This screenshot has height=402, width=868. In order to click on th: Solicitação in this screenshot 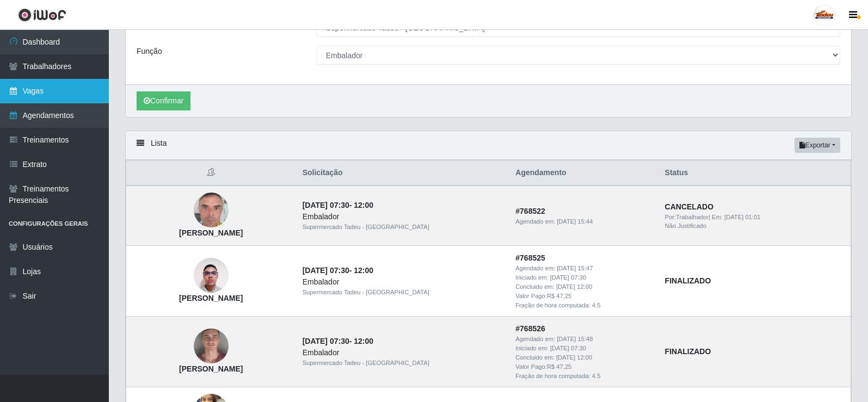, I will do `click(403, 173)`.